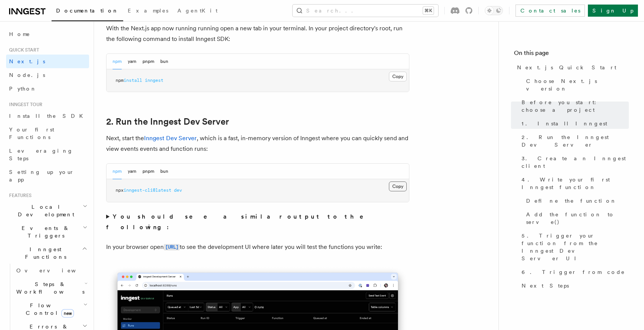  Describe the element at coordinates (577, 85) in the screenshot. I see `span: Choose Next.js version` at that location.